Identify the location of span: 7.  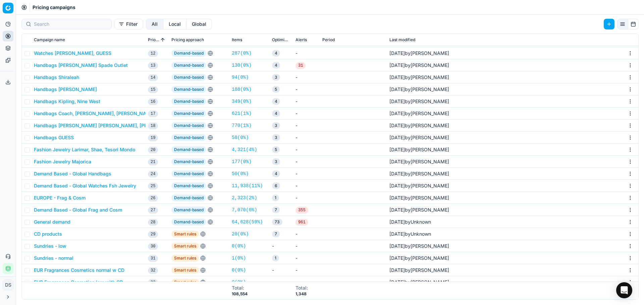
(276, 234).